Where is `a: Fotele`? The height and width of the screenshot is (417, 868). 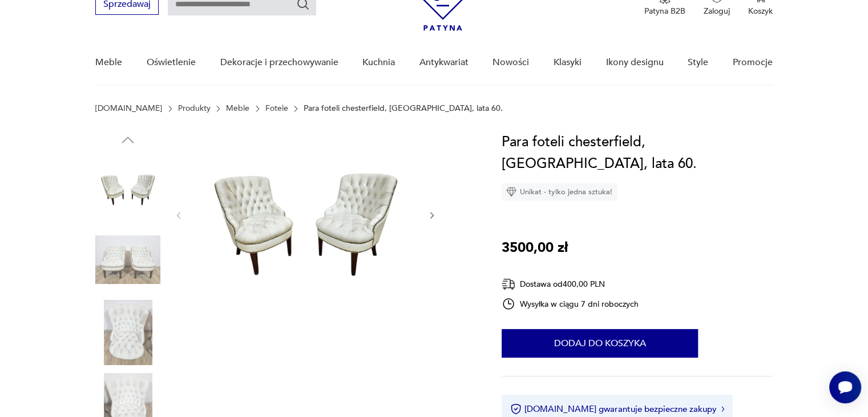
a: Fotele is located at coordinates (277, 108).